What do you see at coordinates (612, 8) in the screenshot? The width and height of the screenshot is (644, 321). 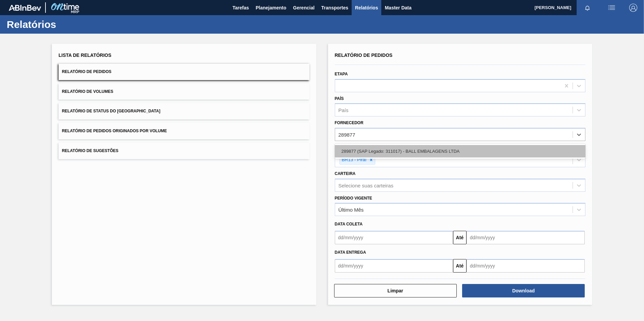 I see `img: userActions` at bounding box center [612, 8].